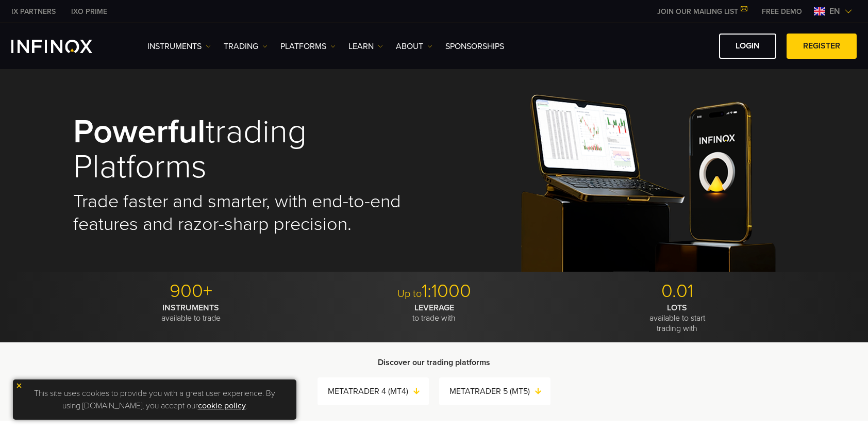 This screenshot has height=430, width=868. I want to click on span: Up to, so click(410, 294).